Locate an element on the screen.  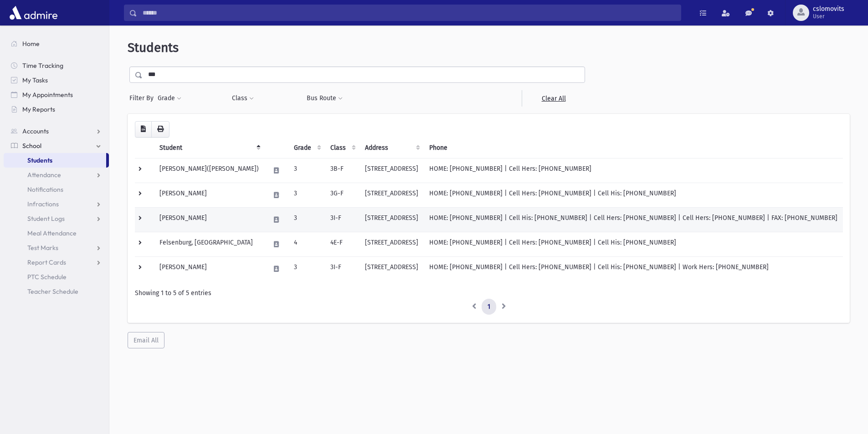
span: School is located at coordinates (32, 146).